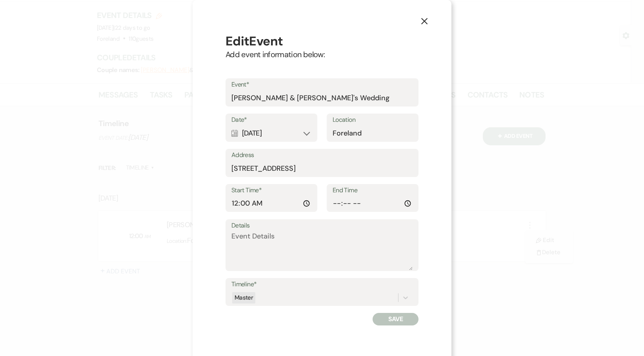 The width and height of the screenshot is (644, 356). Describe the element at coordinates (243, 298) in the screenshot. I see `div: Master` at that location.